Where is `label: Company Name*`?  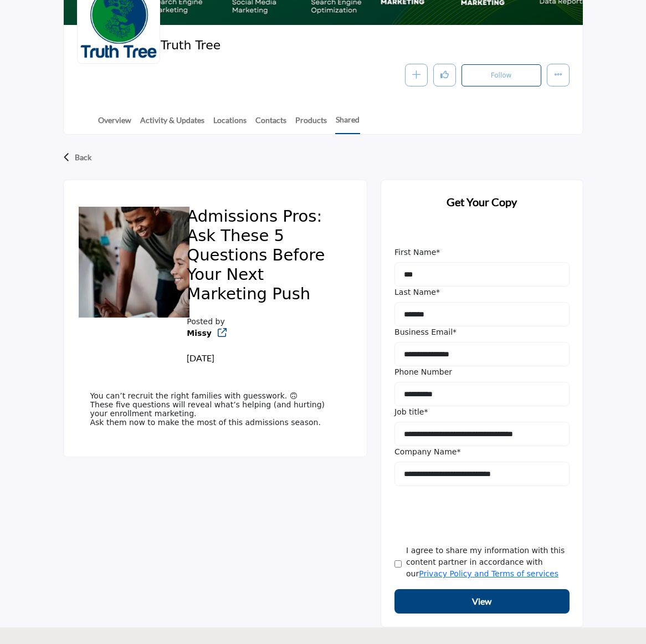 label: Company Name* is located at coordinates (427, 451).